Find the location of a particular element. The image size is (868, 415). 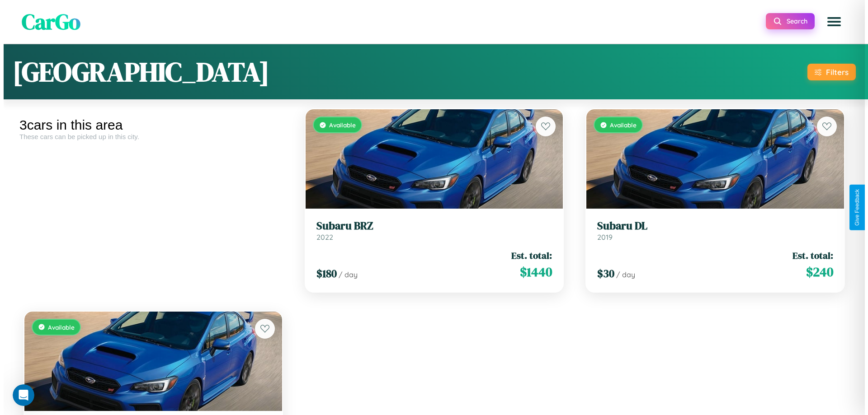

a: Subaru BRZ2022 is located at coordinates (431, 230).